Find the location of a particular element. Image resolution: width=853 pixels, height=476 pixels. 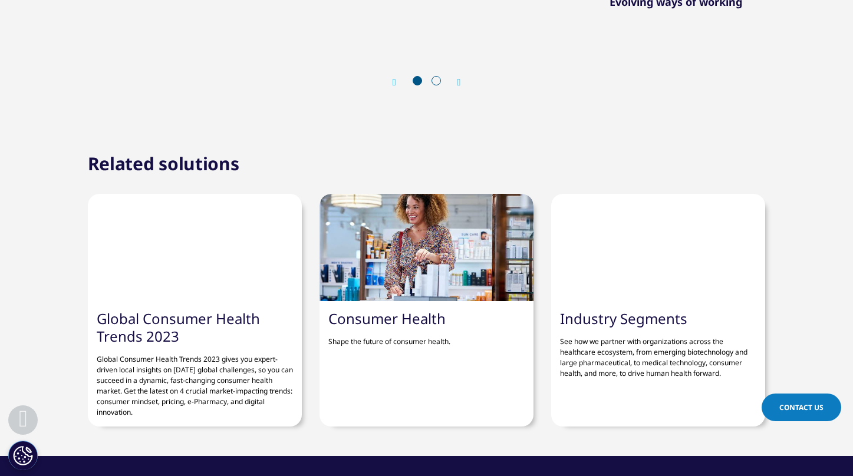

a: Industry Segments is located at coordinates (624, 318).